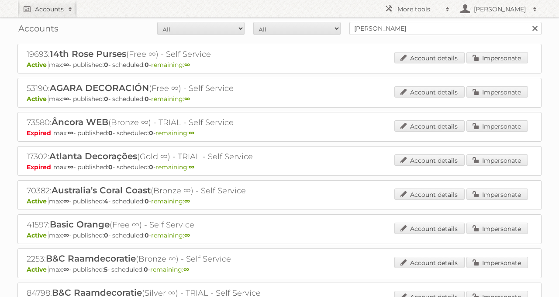 The image size is (559, 297). Describe the element at coordinates (180, 259) in the screenshot. I see `h2: 2253: (Bronze ∞) - Self Service` at that location.